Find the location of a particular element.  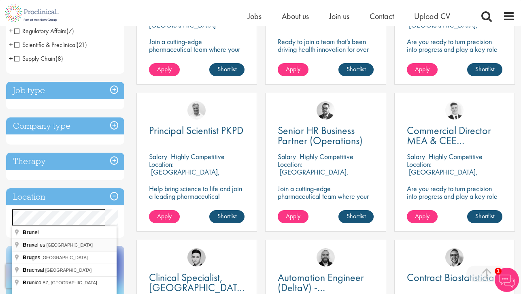

span: Upload CV is located at coordinates (432, 16).